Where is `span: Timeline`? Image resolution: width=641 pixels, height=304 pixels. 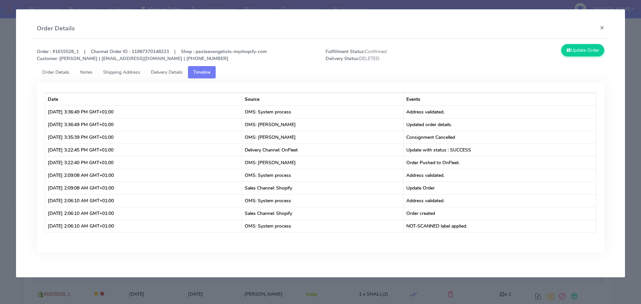 span: Timeline is located at coordinates (202, 72).